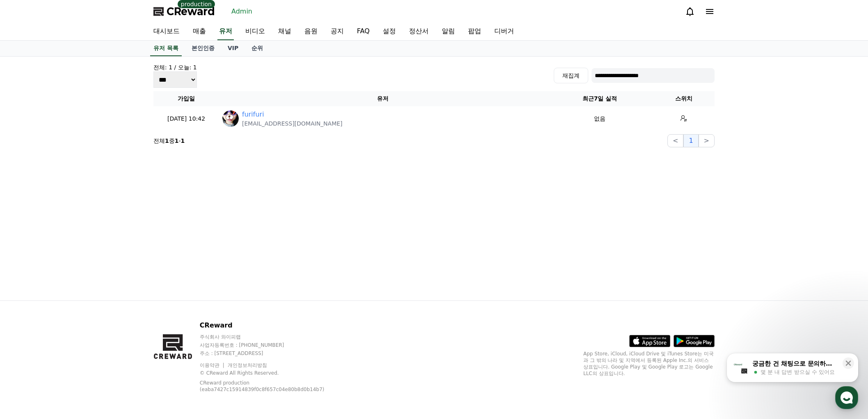  What do you see at coordinates (363, 31) in the screenshot?
I see `a: FAQ` at bounding box center [363, 31].